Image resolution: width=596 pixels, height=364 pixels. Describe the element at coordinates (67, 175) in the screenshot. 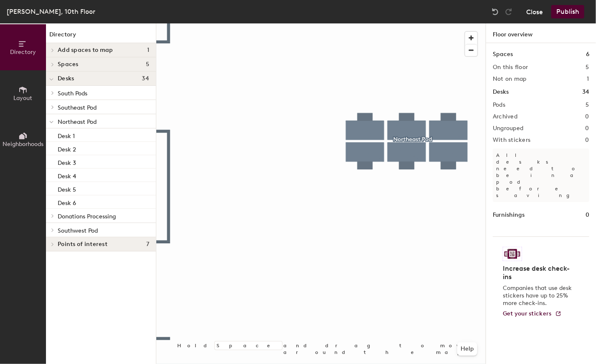

I see `p: Desk 4` at that location.